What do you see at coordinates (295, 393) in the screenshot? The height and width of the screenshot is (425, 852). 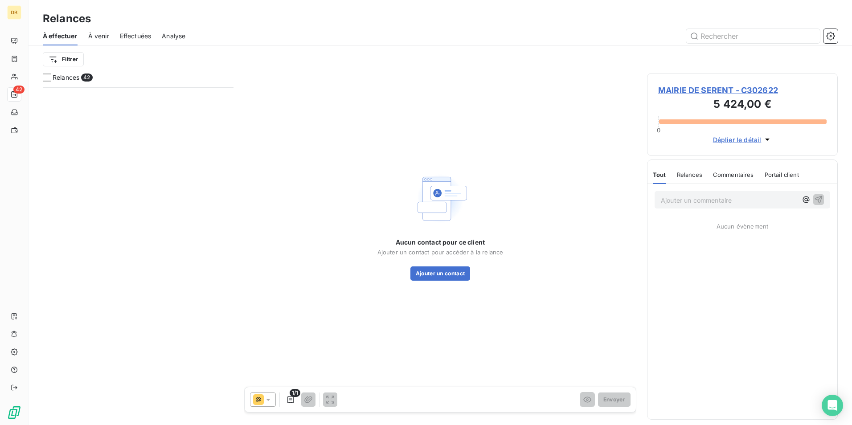 I see `span: 1/1` at bounding box center [295, 393].